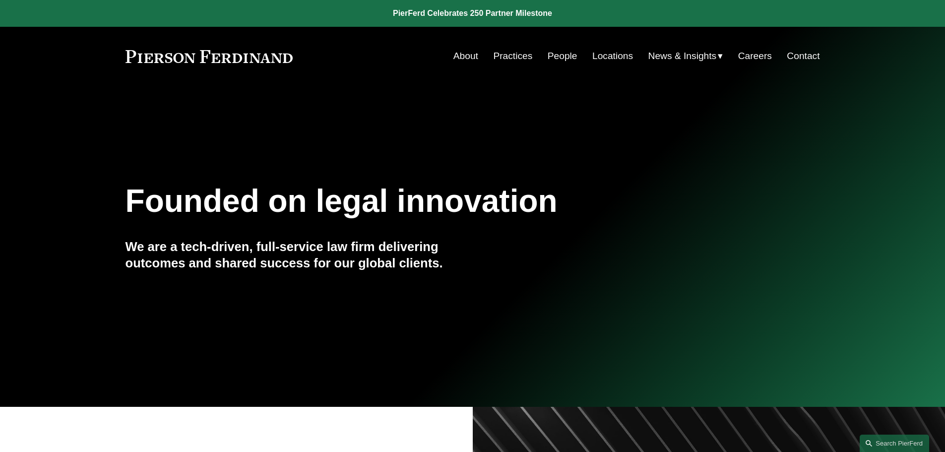 The height and width of the screenshot is (452, 945). Describe the element at coordinates (513, 56) in the screenshot. I see `a: Practices` at that location.